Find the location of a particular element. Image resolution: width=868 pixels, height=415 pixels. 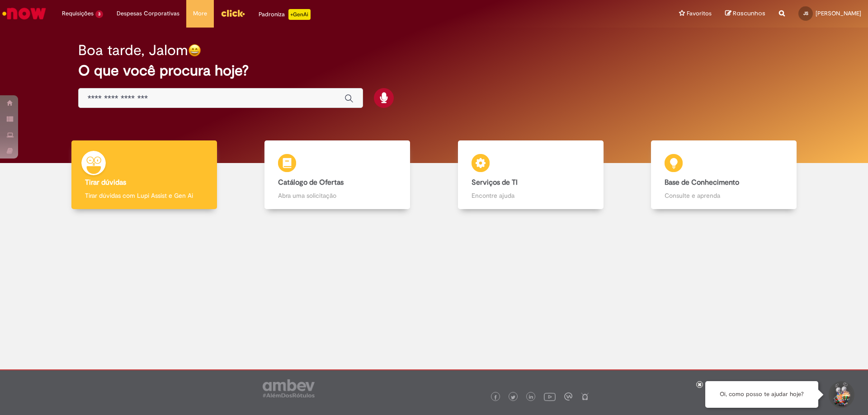

img: logo_footer_twitter.png is located at coordinates (513, 397).